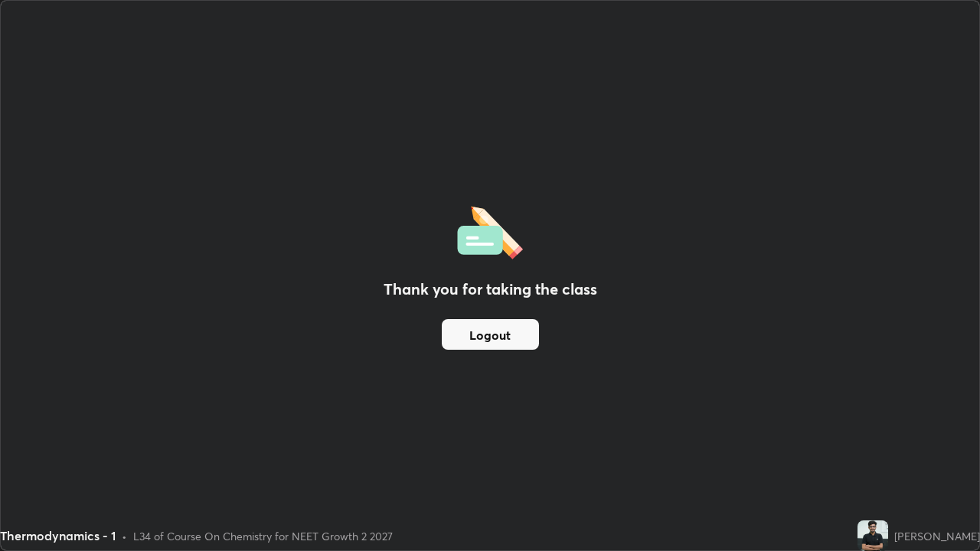  What do you see at coordinates (873, 536) in the screenshot?
I see `img: 588ed0d5aa0a4b34b0f6ce6dfa894284.jpg` at bounding box center [873, 536].